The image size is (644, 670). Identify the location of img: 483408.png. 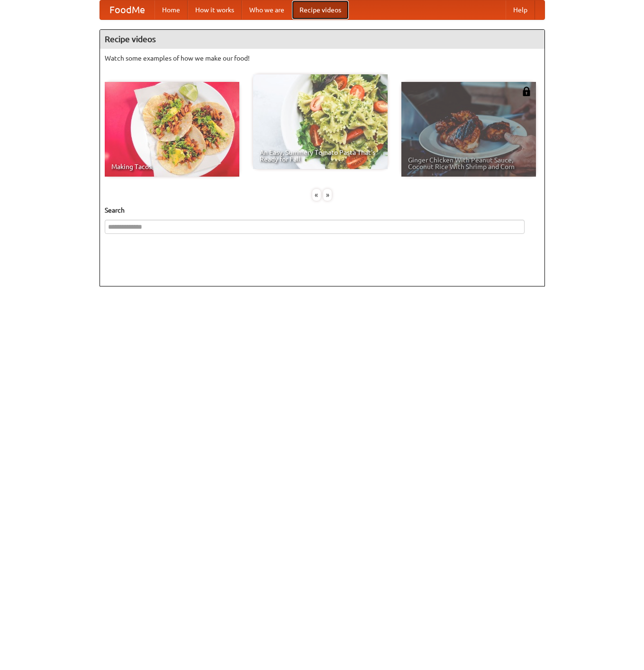
(527, 92).